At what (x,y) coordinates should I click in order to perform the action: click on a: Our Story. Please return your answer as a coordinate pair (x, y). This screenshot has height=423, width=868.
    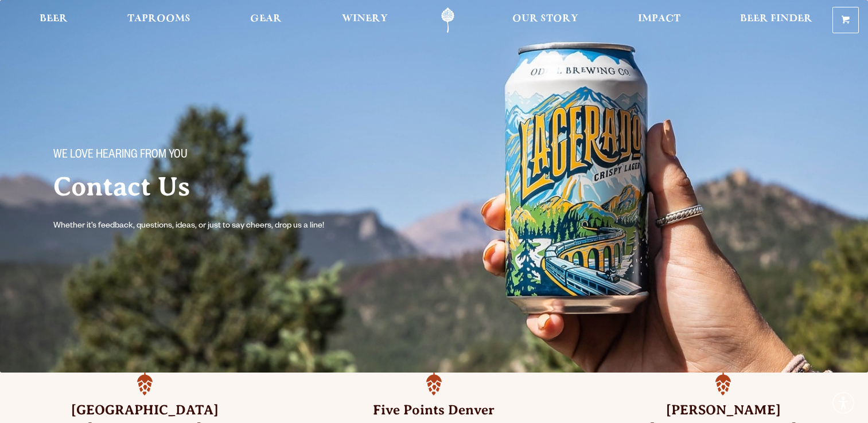
    Looking at the image, I should click on (545, 20).